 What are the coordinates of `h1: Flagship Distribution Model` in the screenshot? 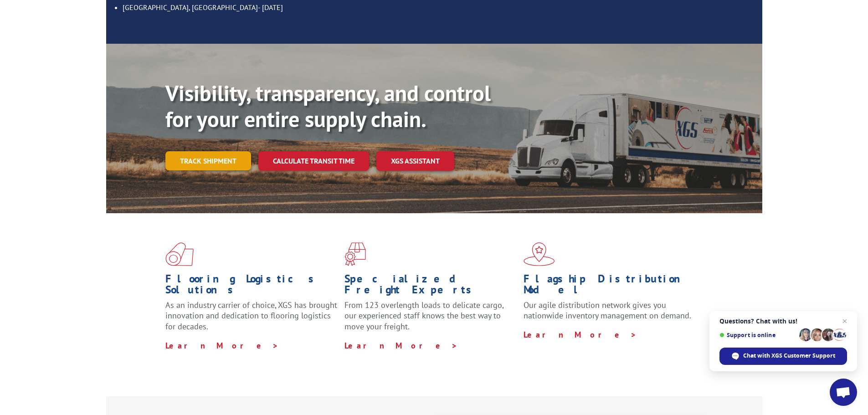 It's located at (610, 286).